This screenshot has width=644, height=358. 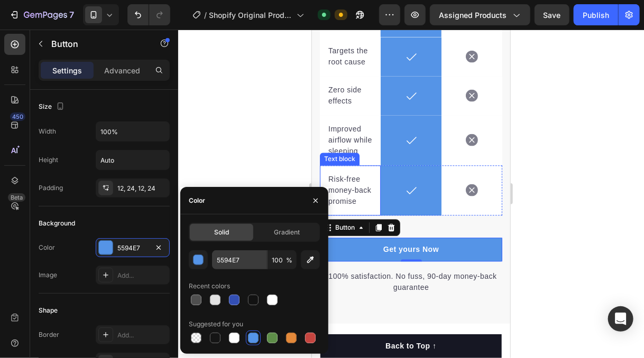 What do you see at coordinates (216, 325) in the screenshot?
I see `div: Suggested for you` at bounding box center [216, 325].